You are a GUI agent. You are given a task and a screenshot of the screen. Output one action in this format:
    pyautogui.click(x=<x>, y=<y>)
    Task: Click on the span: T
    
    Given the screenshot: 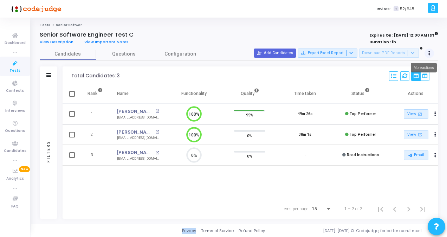 What is the action you would take?
    pyautogui.click(x=395, y=9)
    